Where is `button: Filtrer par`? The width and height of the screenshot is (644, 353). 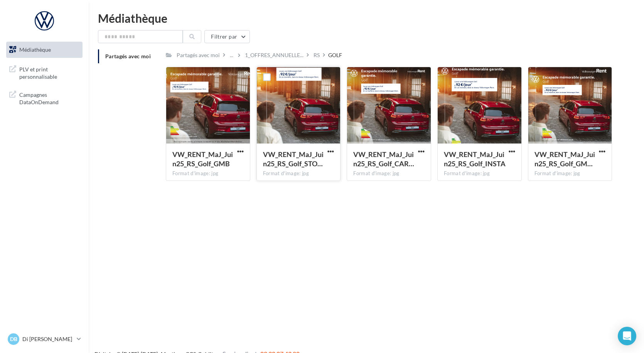
button: Filtrer par is located at coordinates (227, 36).